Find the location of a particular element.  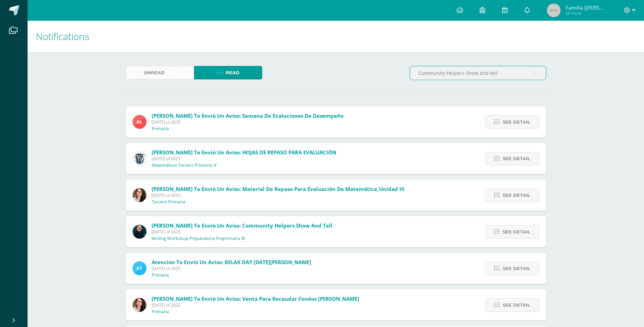

img: 0622cc53a9ab5ff111be8da30c91df7e.png is located at coordinates (140, 158).